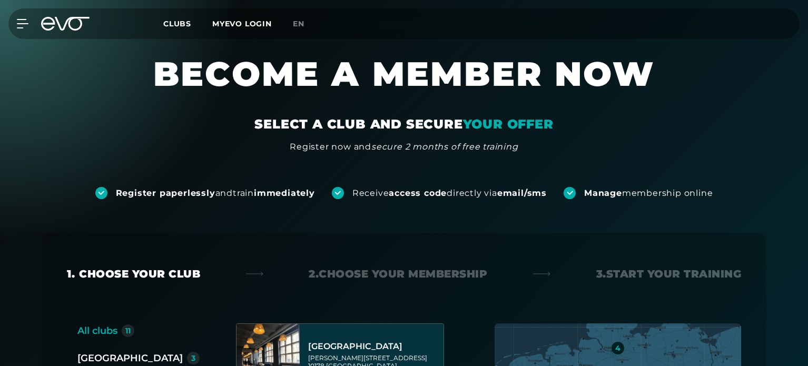 Image resolution: width=808 pixels, height=366 pixels. What do you see at coordinates (522, 193) in the screenshot?
I see `font: email/sms` at bounding box center [522, 193].